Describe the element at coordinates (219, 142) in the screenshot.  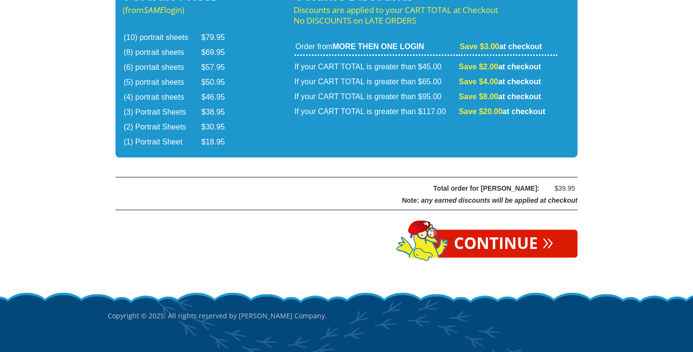
I see `td: $18.95` at that location.